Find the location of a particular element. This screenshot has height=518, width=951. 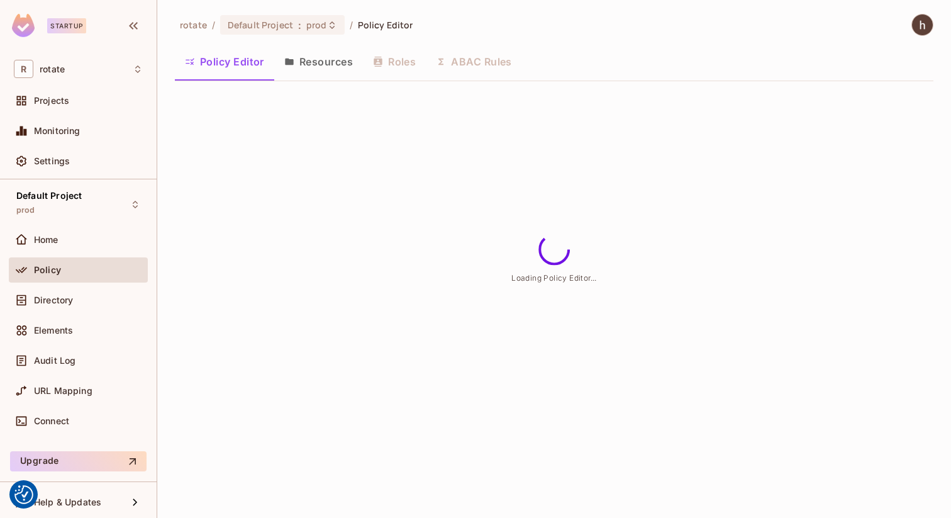

span: Monitoring is located at coordinates (57, 131).